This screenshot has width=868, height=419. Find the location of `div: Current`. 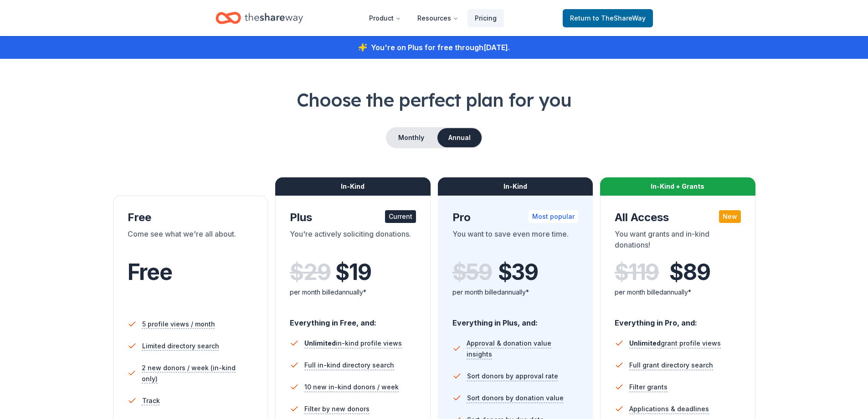

div: Current is located at coordinates (401, 217).